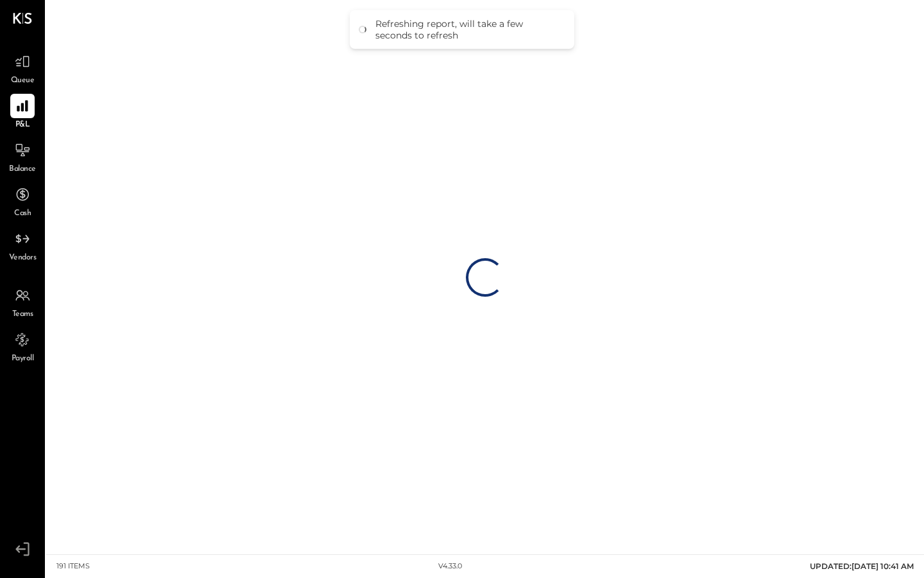  Describe the element at coordinates (73, 566) in the screenshot. I see `div: 191 items` at that location.